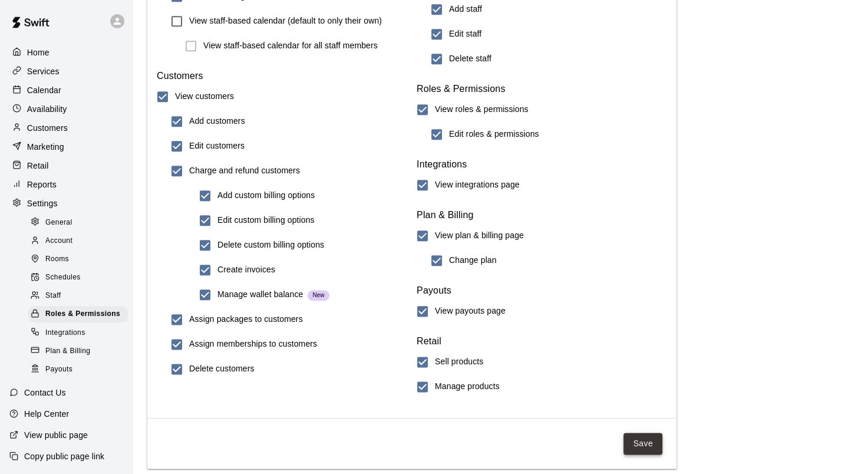 This screenshot has width=868, height=474. Describe the element at coordinates (470, 311) in the screenshot. I see `h6: View payouts page` at that location.